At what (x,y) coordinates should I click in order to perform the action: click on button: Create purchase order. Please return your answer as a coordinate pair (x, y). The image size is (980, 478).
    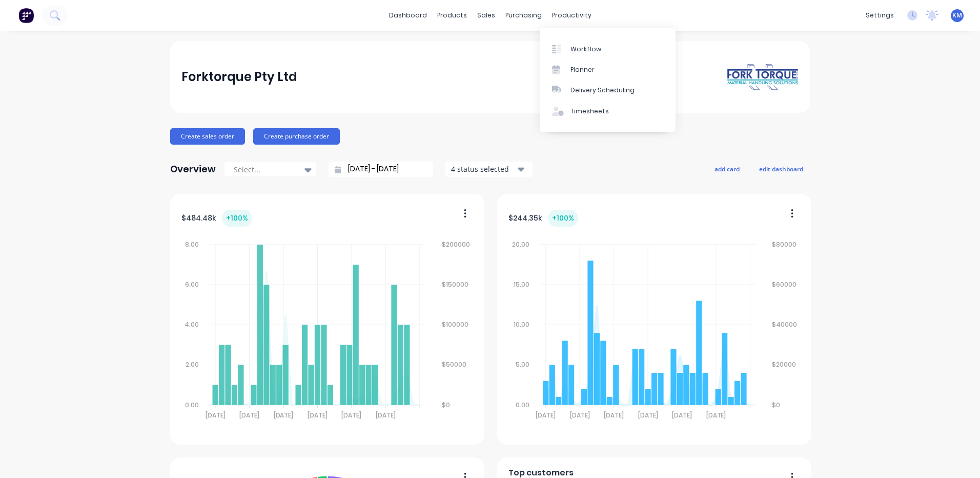
    Looking at the image, I should click on (296, 136).